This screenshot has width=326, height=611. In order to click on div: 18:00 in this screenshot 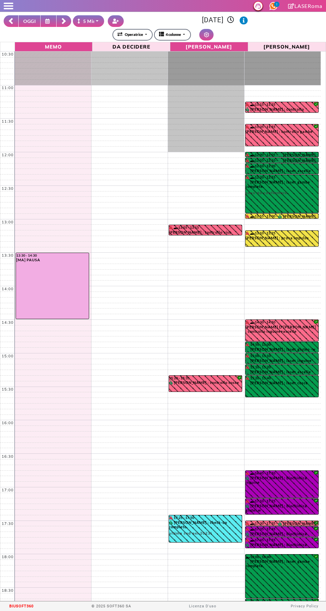, I will do `click(8, 557)`.